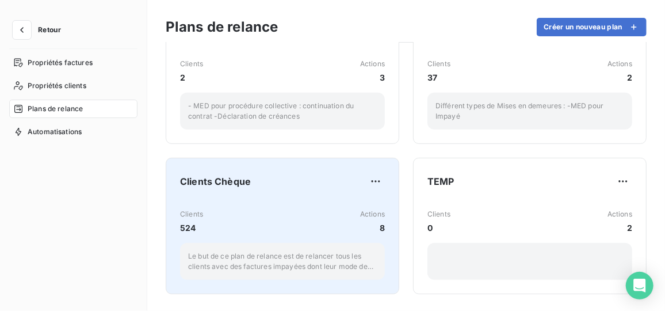 The width and height of the screenshot is (665, 311). Describe the element at coordinates (73, 109) in the screenshot. I see `a: Plans de relance` at that location.